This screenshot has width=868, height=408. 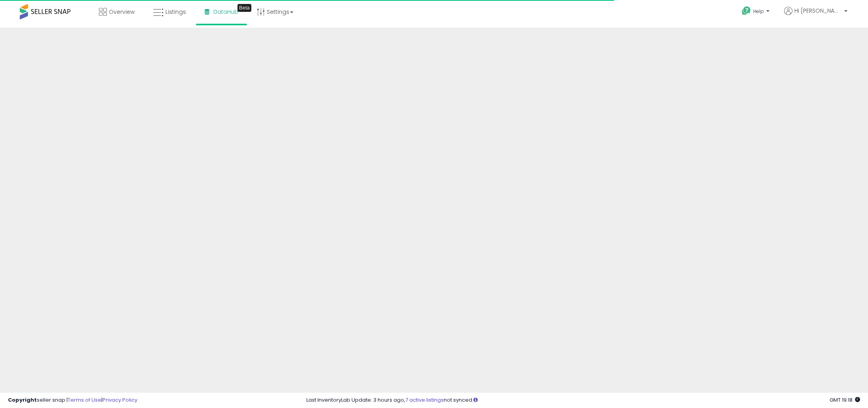 I want to click on a: Privacy Policy, so click(x=119, y=400).